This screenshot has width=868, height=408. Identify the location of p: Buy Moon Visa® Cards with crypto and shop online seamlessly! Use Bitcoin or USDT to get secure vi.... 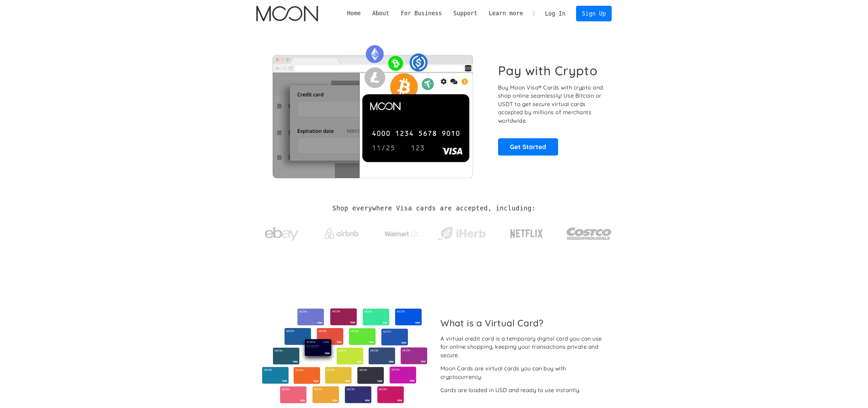
(551, 104).